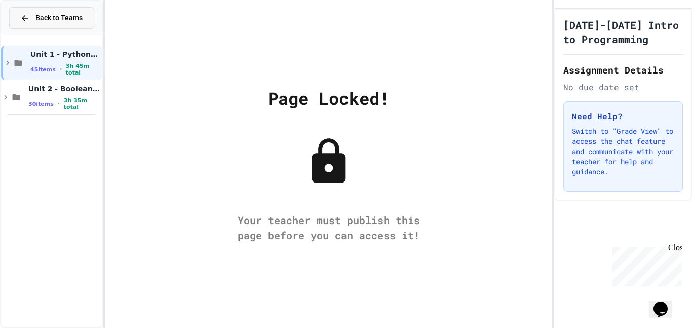 The height and width of the screenshot is (328, 692). I want to click on div: Your teacher must publish this page before you can access it!, so click(329, 227).